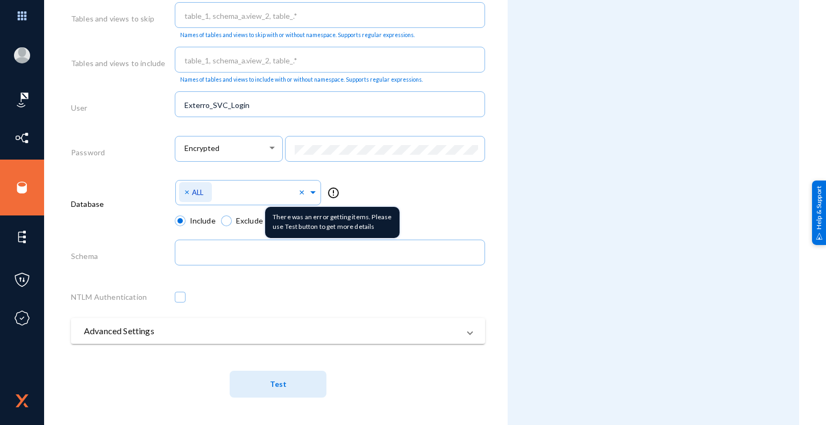 The height and width of the screenshot is (425, 826). What do you see at coordinates (201, 220) in the screenshot?
I see `span: Include` at bounding box center [201, 220].